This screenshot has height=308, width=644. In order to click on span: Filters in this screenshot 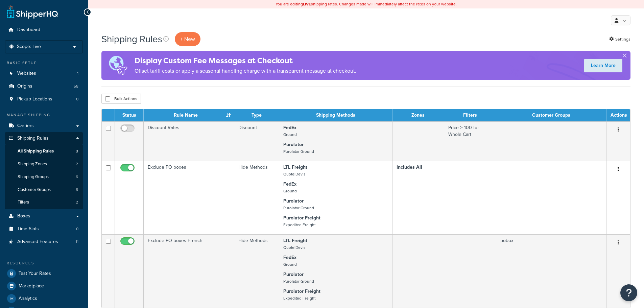, I will do `click(23, 202)`.